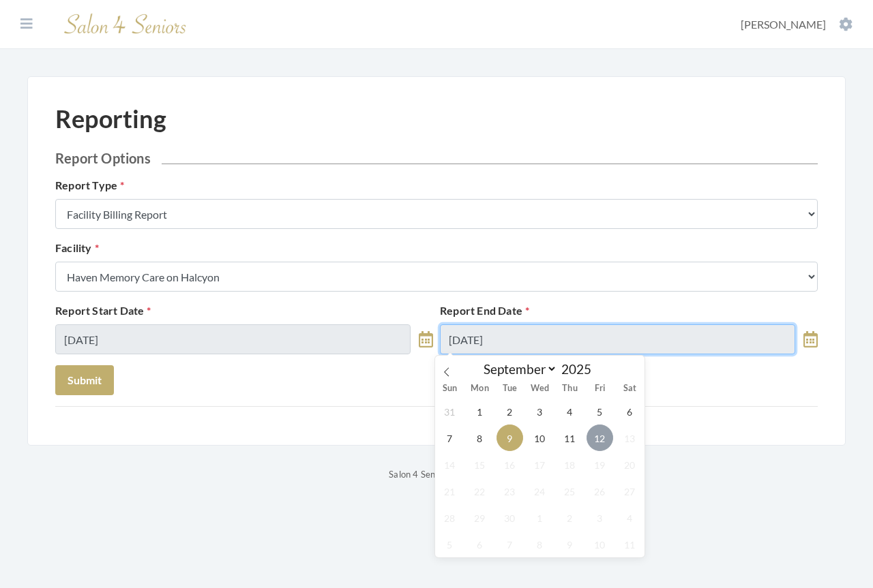 This screenshot has width=873, height=588. What do you see at coordinates (449, 517) in the screenshot?
I see `span: September 28, 2025` at bounding box center [449, 517].